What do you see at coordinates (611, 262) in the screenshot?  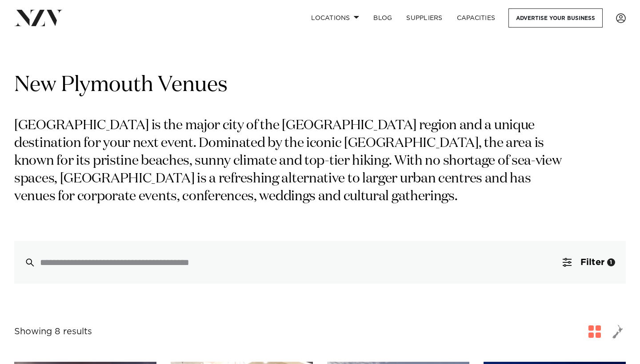 I see `div: 1` at bounding box center [611, 262].